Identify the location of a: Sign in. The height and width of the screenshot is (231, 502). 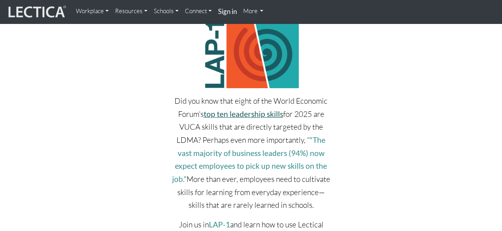
(227, 12).